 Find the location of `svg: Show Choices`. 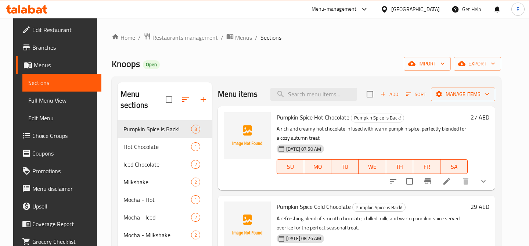

svg: Show Choices is located at coordinates (484, 181).